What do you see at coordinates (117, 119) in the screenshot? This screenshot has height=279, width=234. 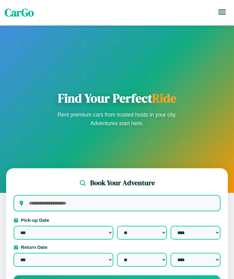 I see `p: Rent premium cars from trusted hosts in your city. Adventures start here.` at bounding box center [117, 119].